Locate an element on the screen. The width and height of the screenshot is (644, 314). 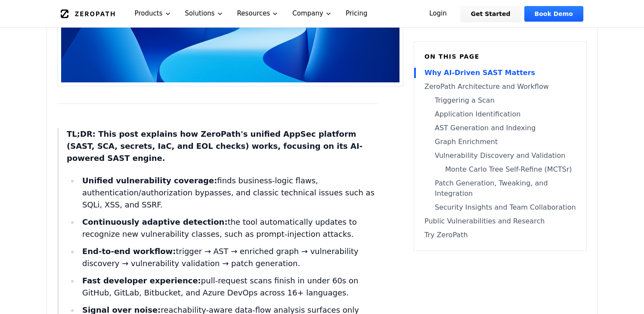
strong: End-to-end workflow: is located at coordinates (129, 251).